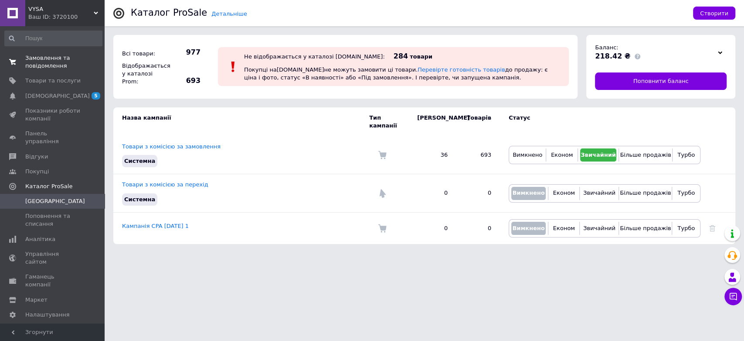 The width and height of the screenshot is (744, 341). Describe the element at coordinates (714, 13) in the screenshot. I see `span: Створити` at that location.